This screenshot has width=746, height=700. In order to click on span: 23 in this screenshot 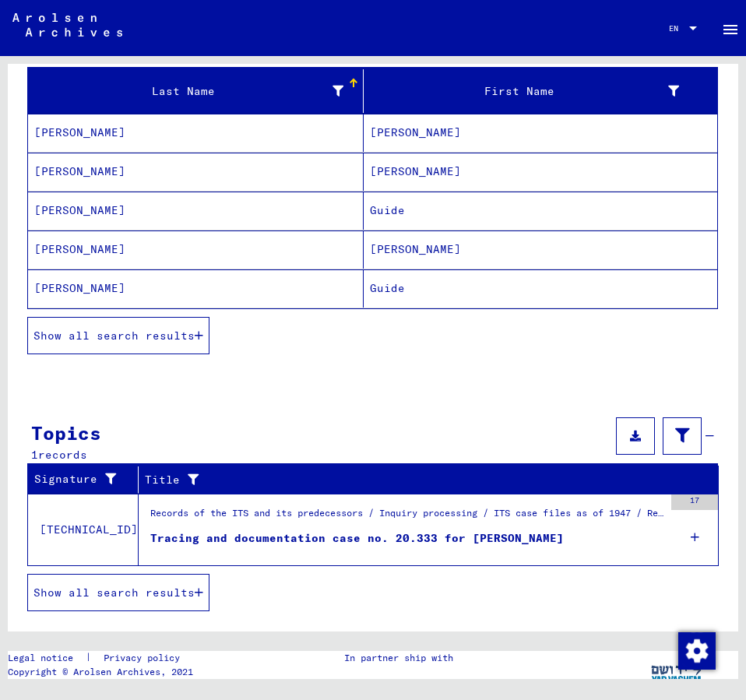, I will do `click(38, 59)`.